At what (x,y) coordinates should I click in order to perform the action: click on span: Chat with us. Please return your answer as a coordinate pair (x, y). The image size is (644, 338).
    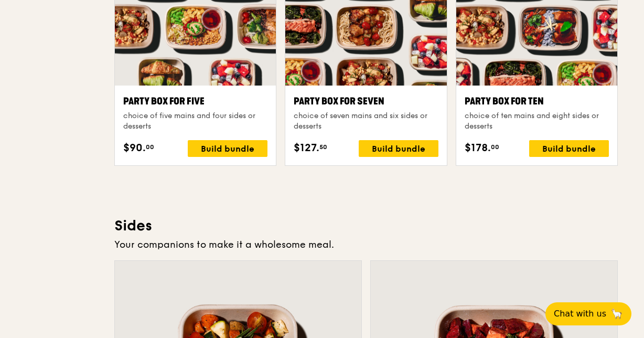
    Looking at the image, I should click on (580, 314).